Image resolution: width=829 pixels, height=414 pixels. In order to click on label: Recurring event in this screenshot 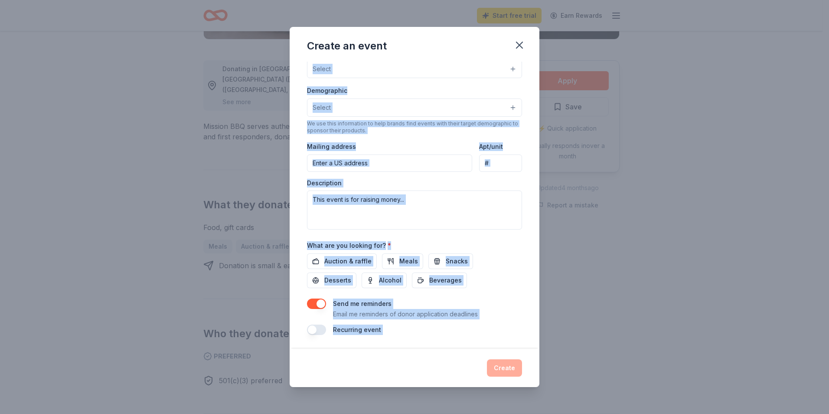, I will do `click(357, 329)`.